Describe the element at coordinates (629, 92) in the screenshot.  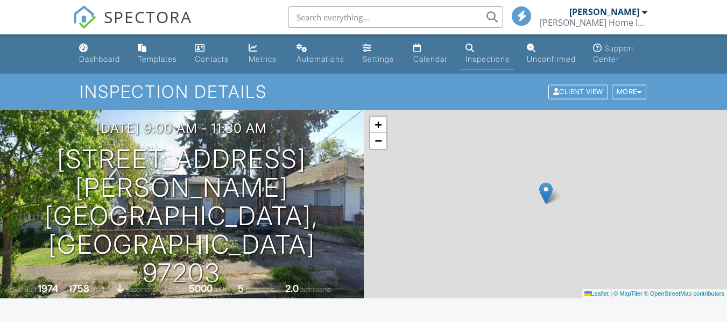
I see `div: More` at that location.